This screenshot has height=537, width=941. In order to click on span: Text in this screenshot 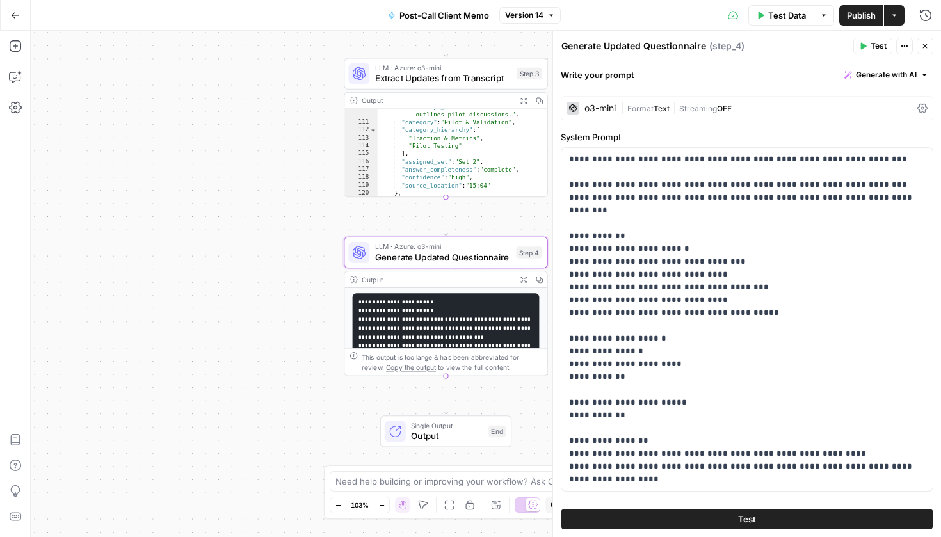, I will do `click(661, 108)`.